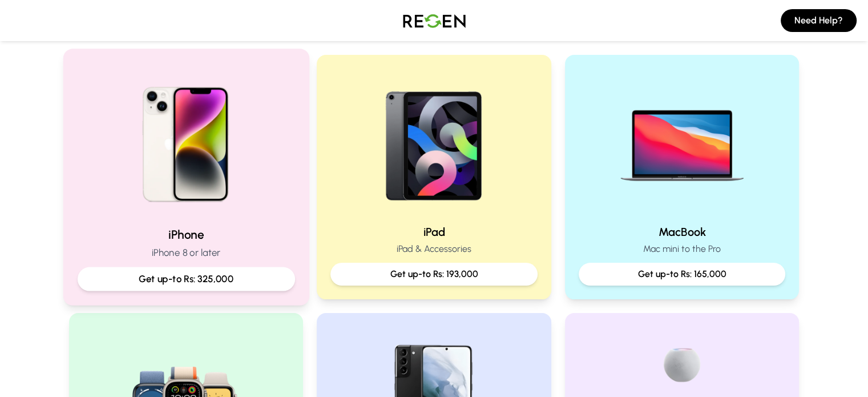 The width and height of the screenshot is (868, 397). I want to click on img: MacBook, so click(682, 142).